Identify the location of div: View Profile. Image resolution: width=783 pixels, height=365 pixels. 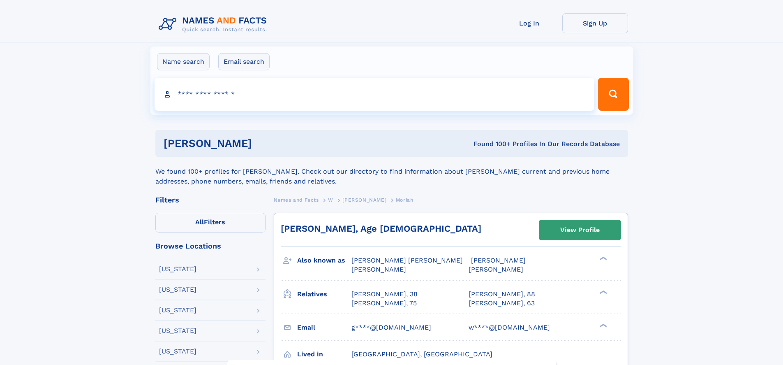
(580, 230).